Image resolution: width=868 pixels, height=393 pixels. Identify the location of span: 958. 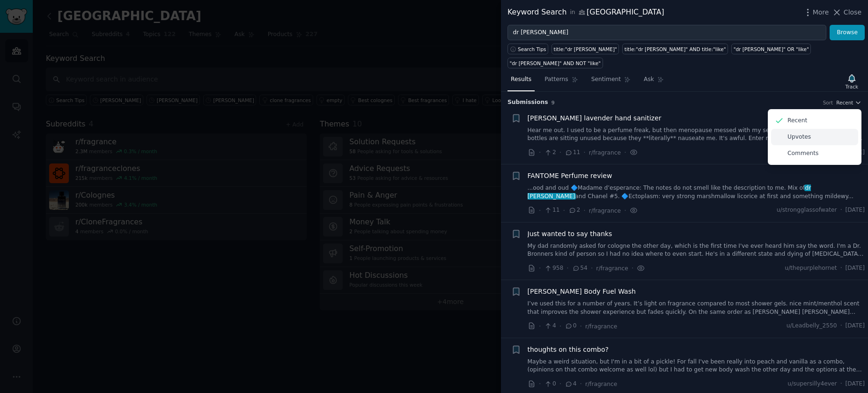
(553, 268).